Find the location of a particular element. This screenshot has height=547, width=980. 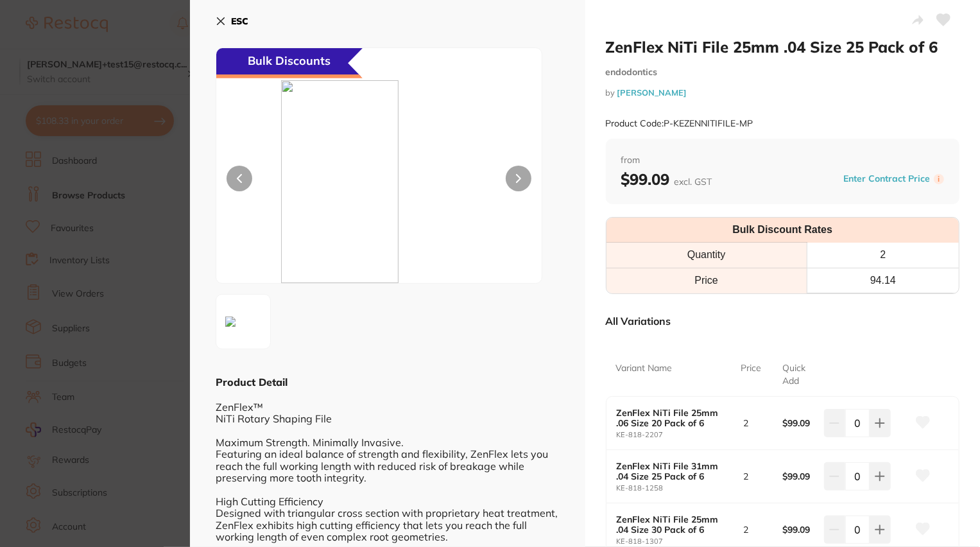

small: Product Code: P-KEZENNITIFILE-MP is located at coordinates (679, 124).